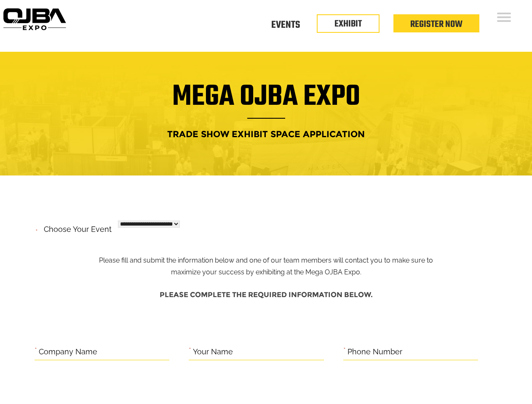 This screenshot has width=532, height=404. I want to click on label: Your Name, so click(213, 352).